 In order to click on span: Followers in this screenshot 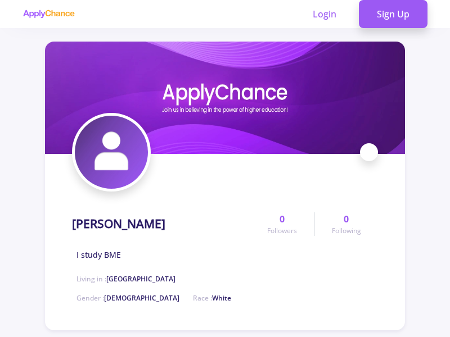, I will do `click(282, 231)`.